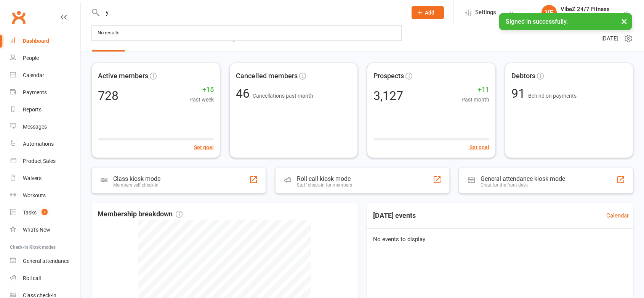  I want to click on div: VF, so click(549, 13).